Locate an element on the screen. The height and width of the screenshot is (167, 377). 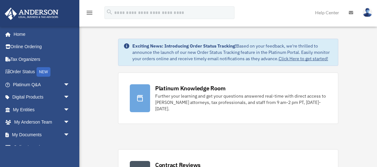
a: My Entitiesarrow_drop_down is located at coordinates (42, 110).